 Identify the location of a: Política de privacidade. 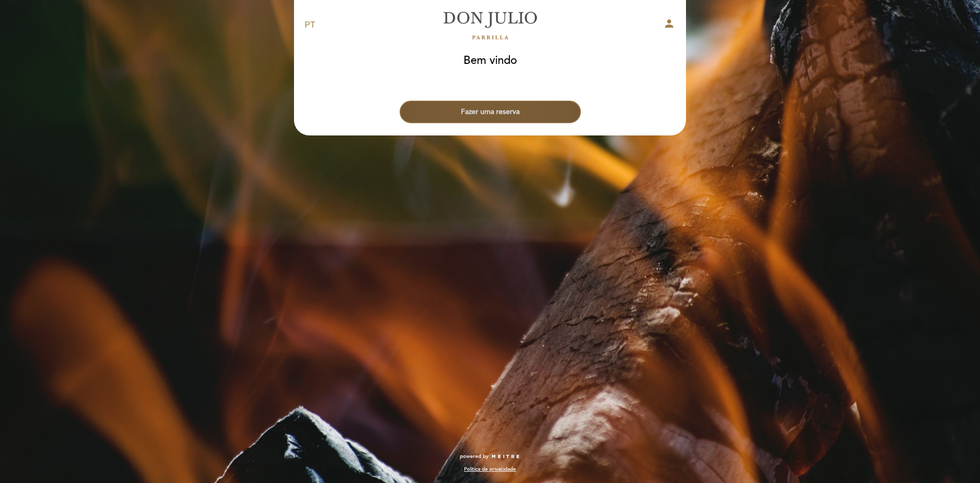
(490, 469).